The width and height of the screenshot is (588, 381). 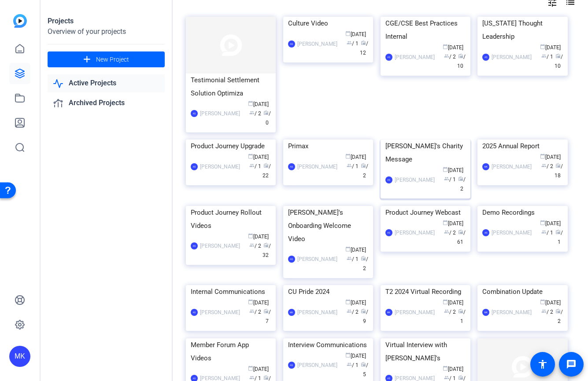 I want to click on span: / 12, so click(x=364, y=48).